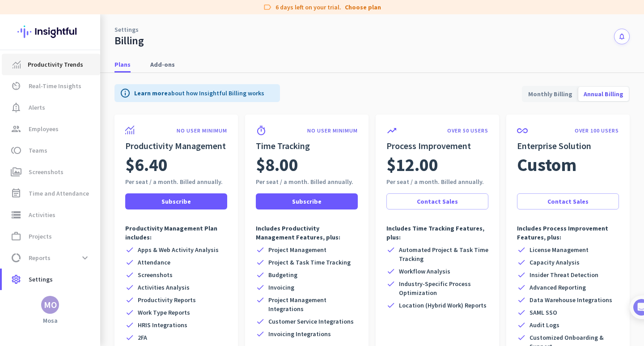 The image size is (644, 346). Describe the element at coordinates (603, 94) in the screenshot. I see `span: Annual Billing` at that location.